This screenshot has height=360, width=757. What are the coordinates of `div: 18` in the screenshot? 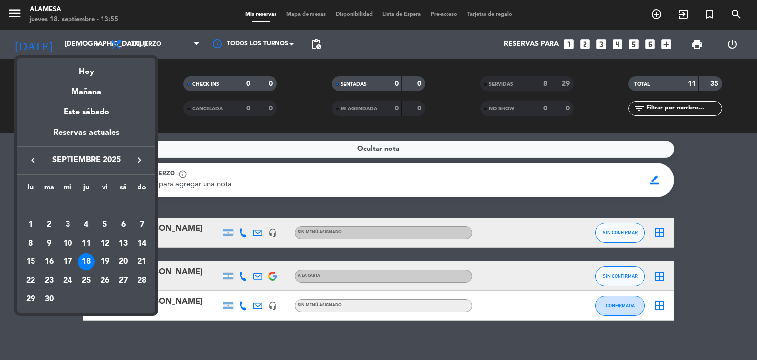 It's located at (86, 262).